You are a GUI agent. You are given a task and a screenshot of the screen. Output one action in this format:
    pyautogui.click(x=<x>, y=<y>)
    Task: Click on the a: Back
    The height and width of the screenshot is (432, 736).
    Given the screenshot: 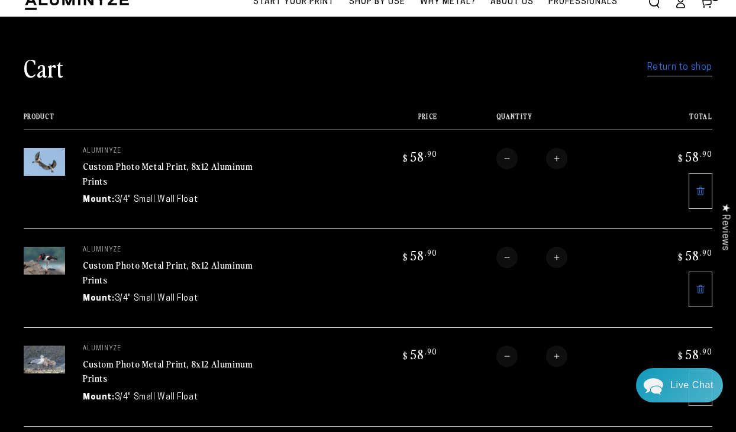 What is the action you would take?
    pyautogui.click(x=19, y=24)
    